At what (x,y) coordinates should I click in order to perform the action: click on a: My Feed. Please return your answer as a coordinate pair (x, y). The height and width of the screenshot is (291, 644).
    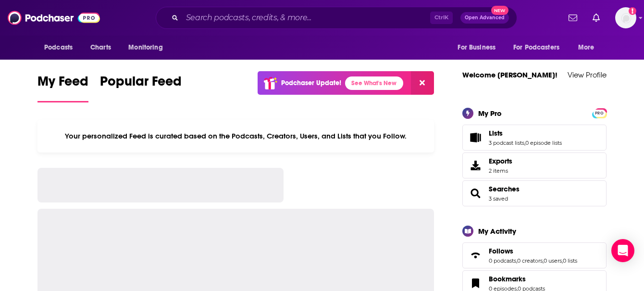
    Looking at the image, I should click on (63, 88).